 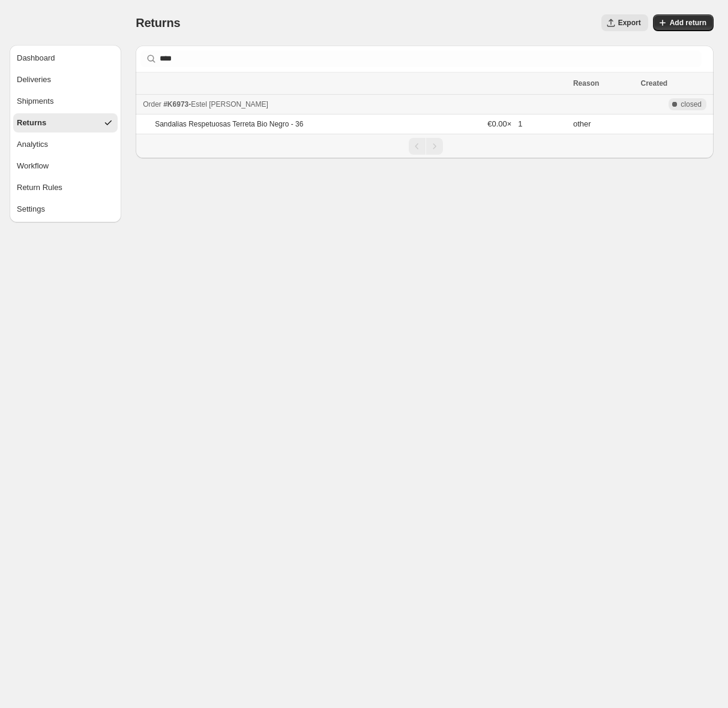 What do you see at coordinates (683, 23) in the screenshot?
I see `button: Add return` at bounding box center [683, 23].